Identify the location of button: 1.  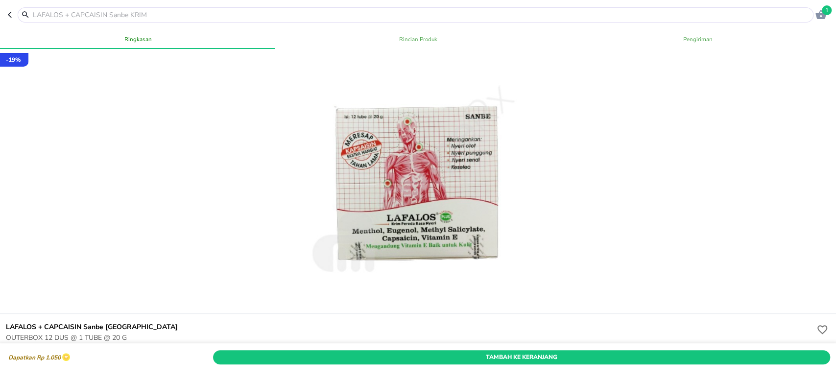
(820, 15).